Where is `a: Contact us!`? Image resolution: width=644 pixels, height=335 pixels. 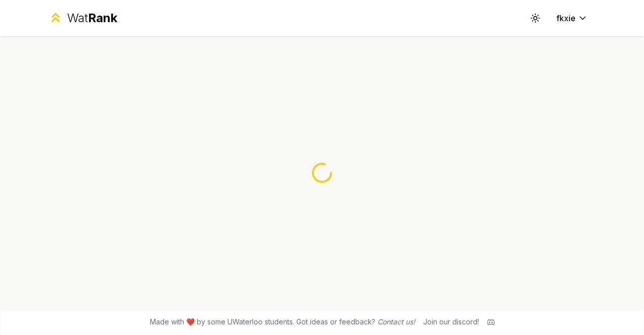 a: Contact us! is located at coordinates (396, 321).